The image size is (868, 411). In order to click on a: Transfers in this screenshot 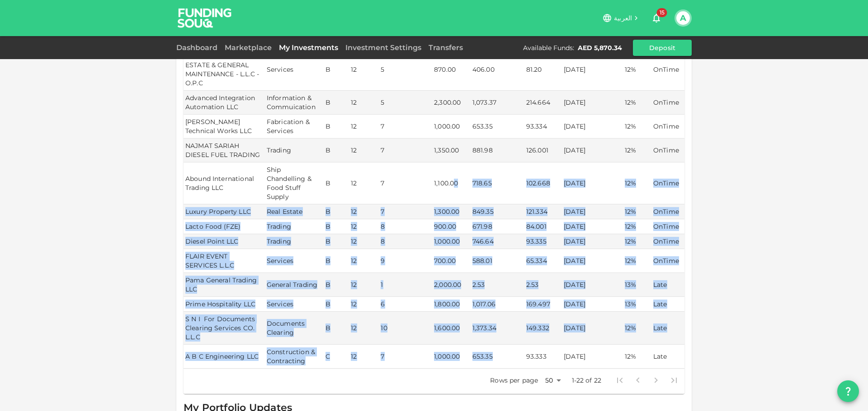, I will do `click(445, 47)`.